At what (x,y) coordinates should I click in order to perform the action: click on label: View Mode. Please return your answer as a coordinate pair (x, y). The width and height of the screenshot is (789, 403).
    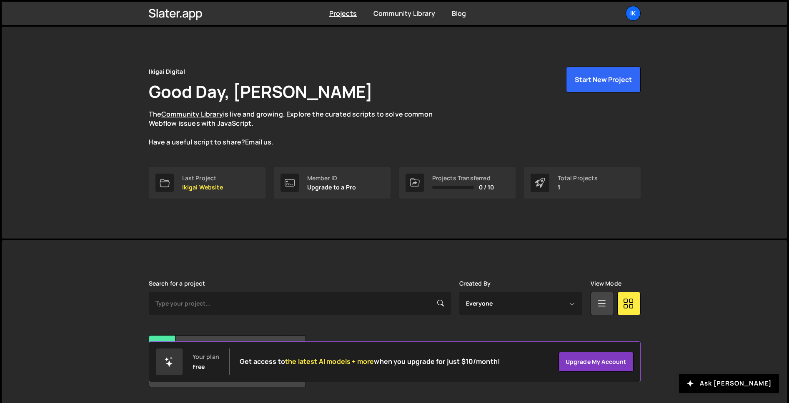
    Looking at the image, I should click on (606, 284).